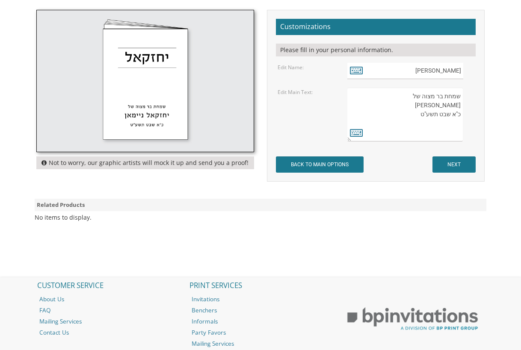 The image size is (521, 350). What do you see at coordinates (319, 165) in the screenshot?
I see `input: BACK TO MAIN OPTIONS` at bounding box center [319, 165].